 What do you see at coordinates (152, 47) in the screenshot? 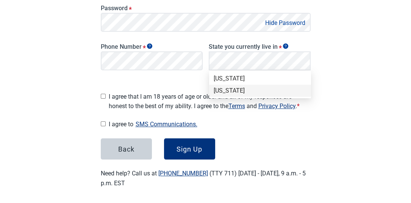
I see `label: Phone Number` at bounding box center [152, 47].